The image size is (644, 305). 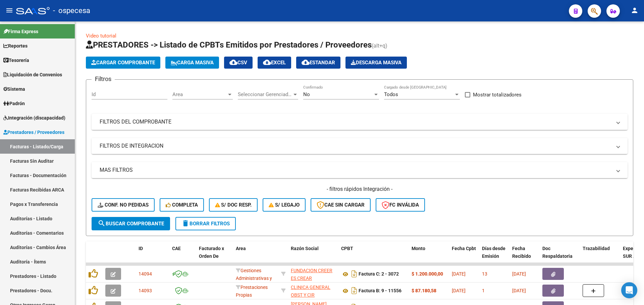 I want to click on datatable-header-cell: Doc Respaldatoria, so click(x=560, y=256).